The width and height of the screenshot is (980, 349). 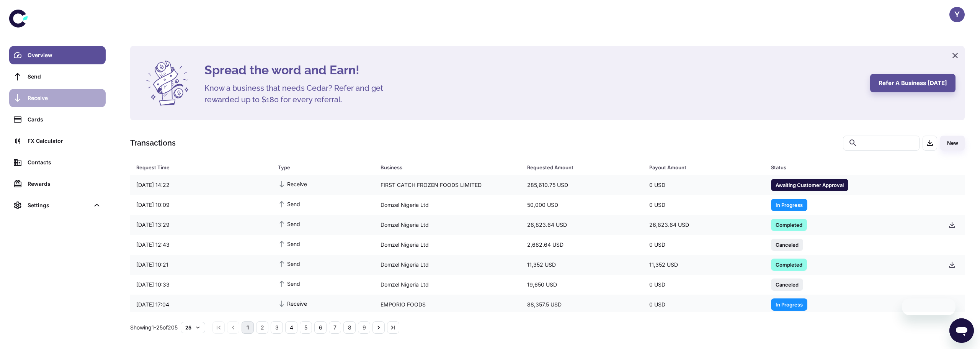 I want to click on a: FX Calculator, so click(x=57, y=141).